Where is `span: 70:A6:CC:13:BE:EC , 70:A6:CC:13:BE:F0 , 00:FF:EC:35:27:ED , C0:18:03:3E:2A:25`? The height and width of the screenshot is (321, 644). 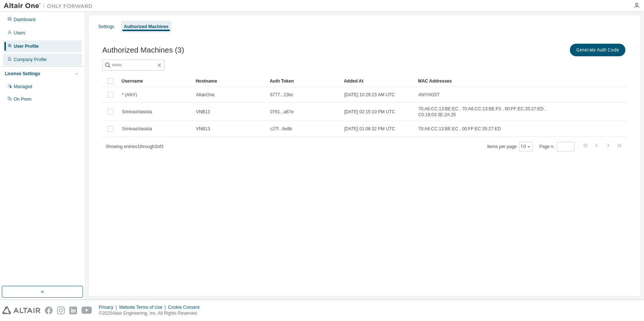 span: 70:A6:CC:13:BE:EC , 70:A6:CC:13:BE:F0 , 00:FF:EC:35:27:ED , C0:18:03:3E:2A:25 is located at coordinates (484, 112).